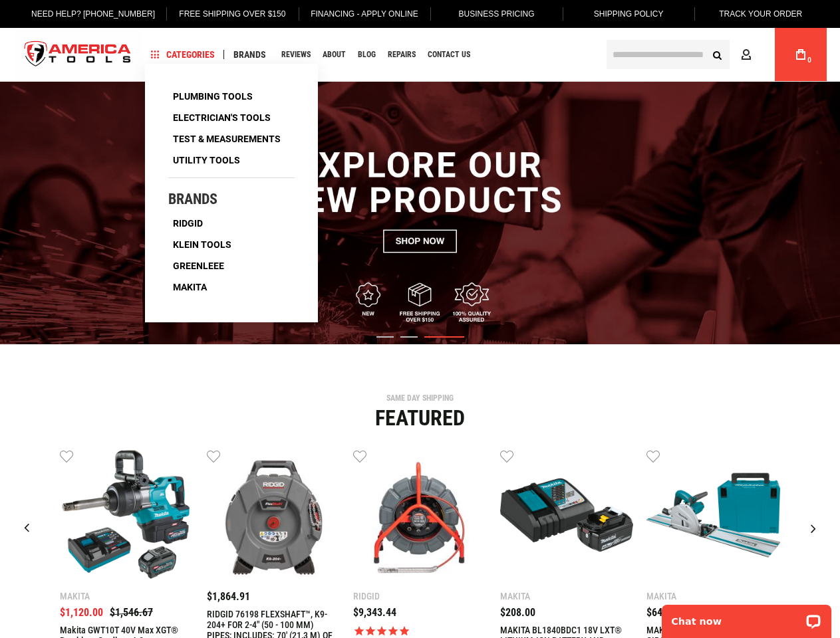  I want to click on div: Previous slide, so click(27, 529).